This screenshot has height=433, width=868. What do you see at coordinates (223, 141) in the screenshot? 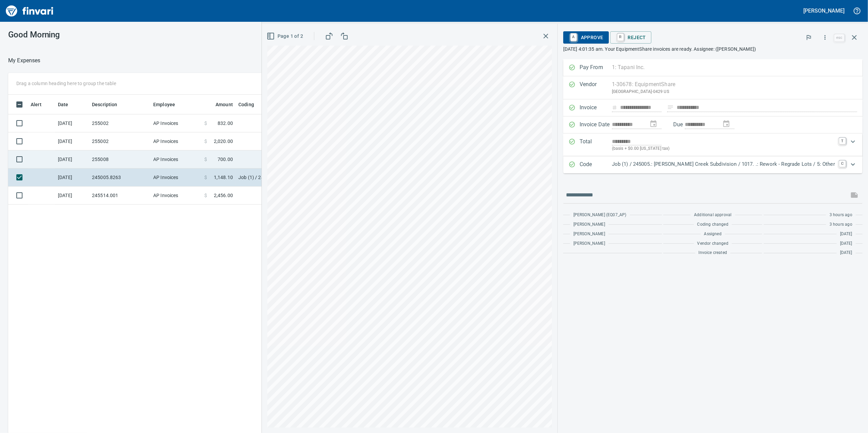
I see `span: 2,020.00` at bounding box center [223, 141].